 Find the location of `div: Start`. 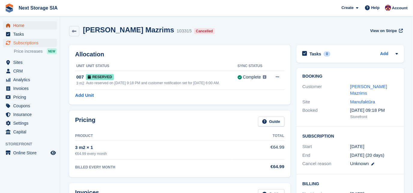

div: Start is located at coordinates (326, 147).